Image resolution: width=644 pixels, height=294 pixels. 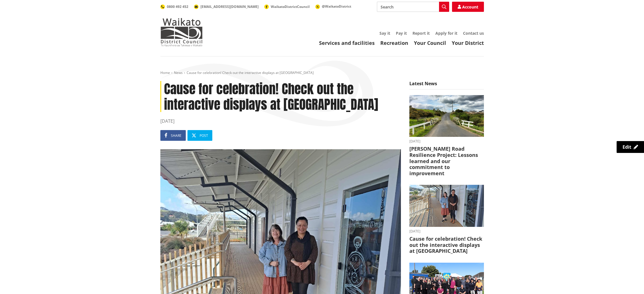 I want to click on span: Post, so click(x=204, y=135).